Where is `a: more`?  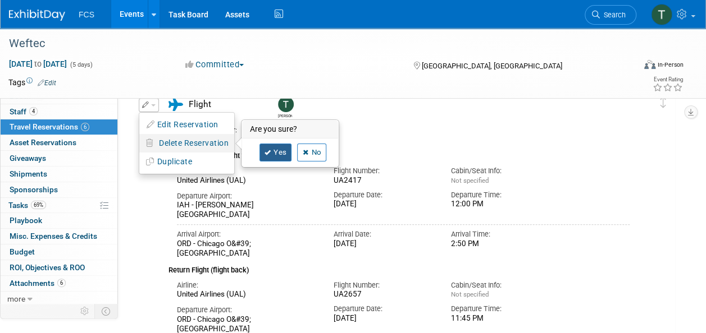 a: more is located at coordinates (59, 299).